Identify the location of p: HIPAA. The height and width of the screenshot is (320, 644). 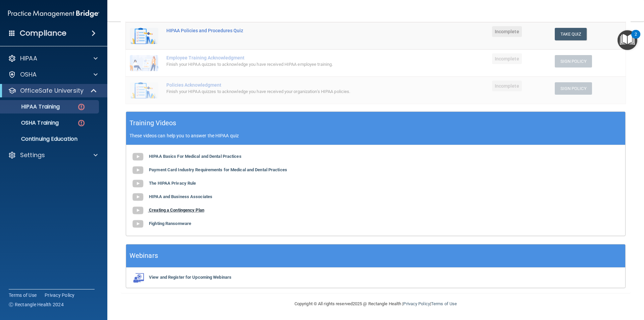
(28, 58).